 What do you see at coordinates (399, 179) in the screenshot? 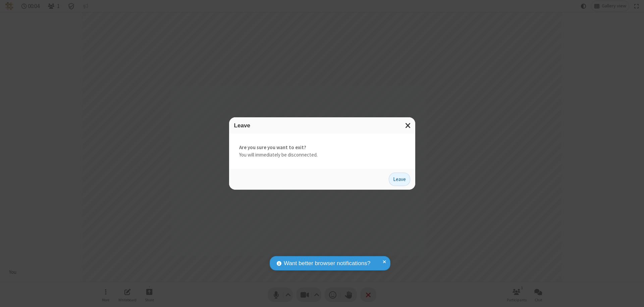
I see `button: Leave` at bounding box center [399, 179].